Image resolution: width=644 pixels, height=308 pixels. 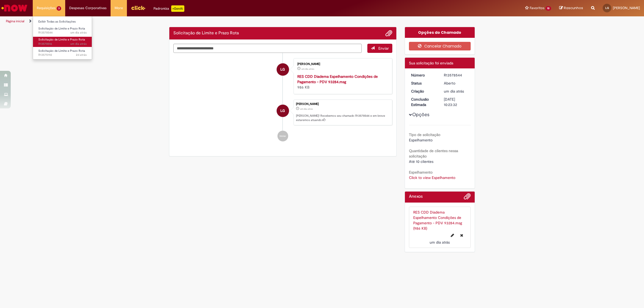 What do you see at coordinates (440, 46) in the screenshot?
I see `button: Cancelar Chamado` at bounding box center [440, 46].